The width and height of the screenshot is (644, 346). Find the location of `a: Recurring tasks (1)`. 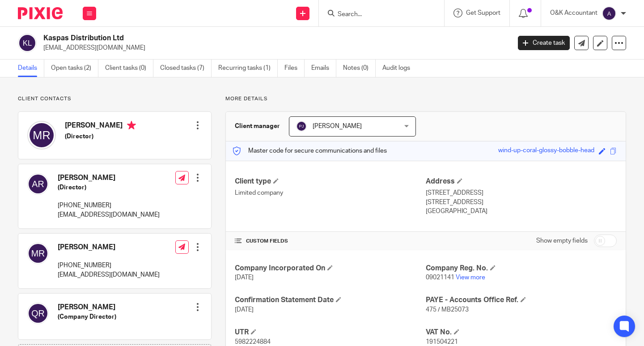

a: Recurring tasks (1) is located at coordinates (248, 68).